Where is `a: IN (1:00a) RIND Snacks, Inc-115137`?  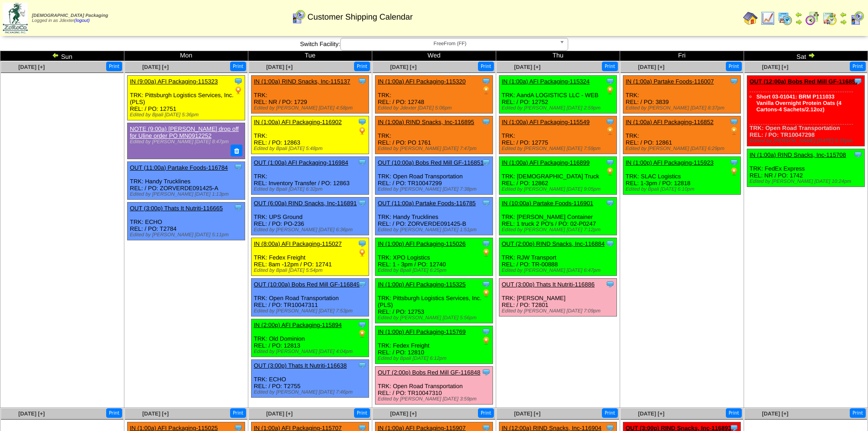 a: IN (1:00a) RIND Snacks, Inc-115137 is located at coordinates (302, 81).